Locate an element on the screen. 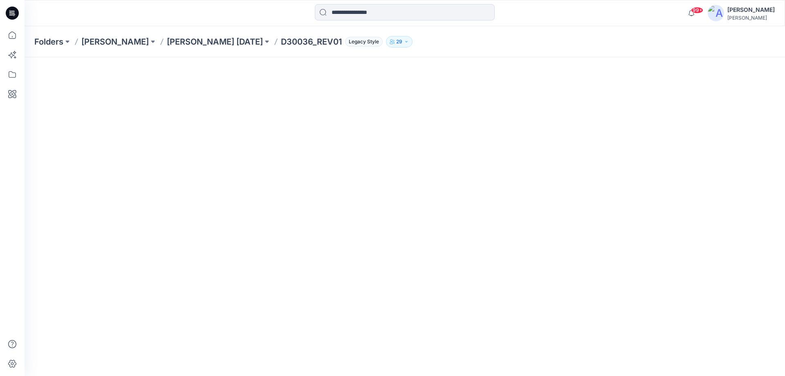 The image size is (785, 376). a: Folders is located at coordinates (49, 42).